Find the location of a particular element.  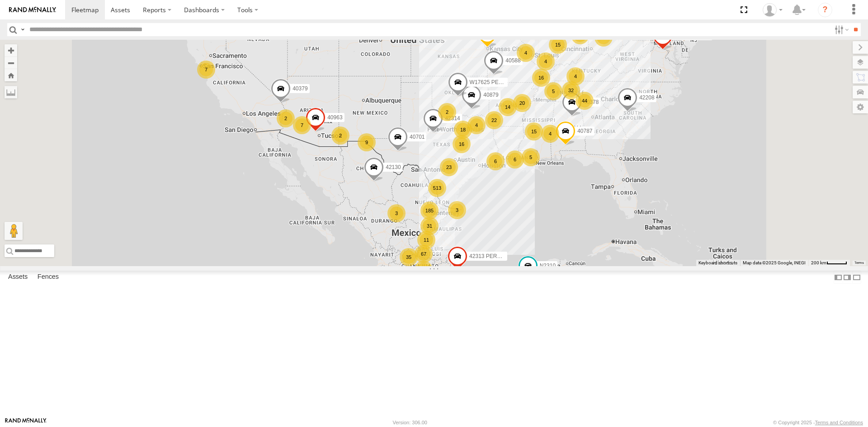

label: Search Query is located at coordinates (23, 29).